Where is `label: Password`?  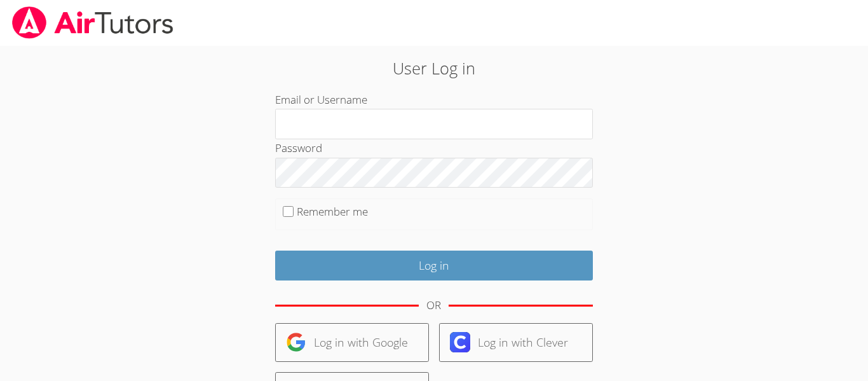
label: Password is located at coordinates (299, 148).